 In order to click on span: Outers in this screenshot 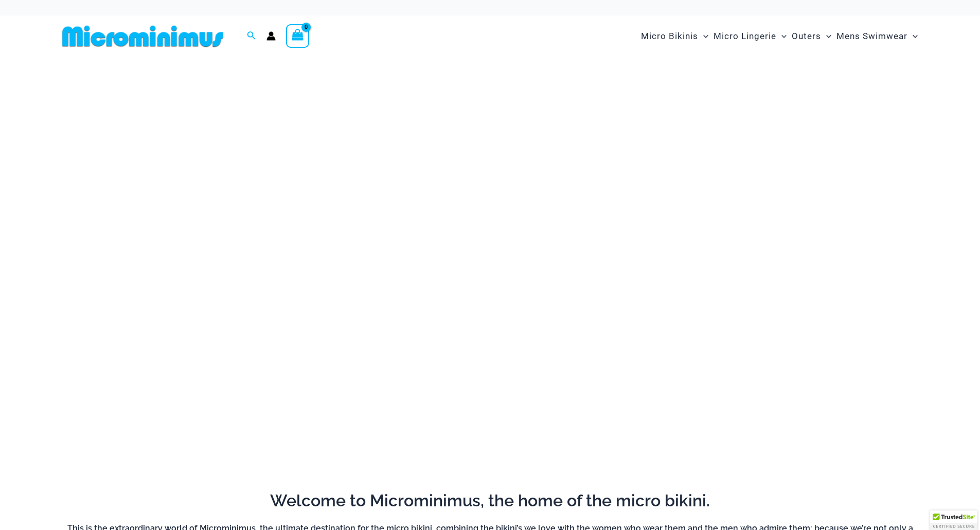, I will do `click(806, 36)`.